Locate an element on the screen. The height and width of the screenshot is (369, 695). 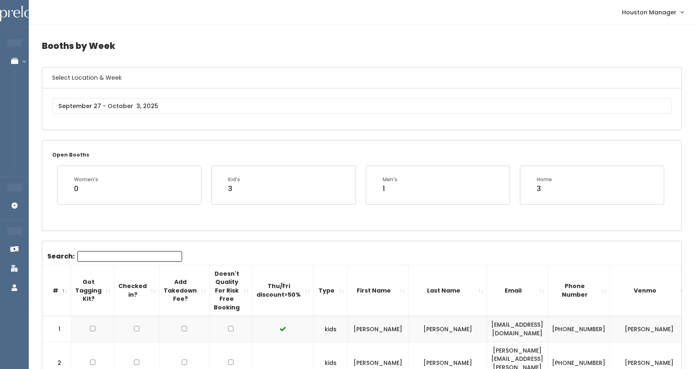
th: Phone Number: activate to sort column ascending is located at coordinates (579, 291).